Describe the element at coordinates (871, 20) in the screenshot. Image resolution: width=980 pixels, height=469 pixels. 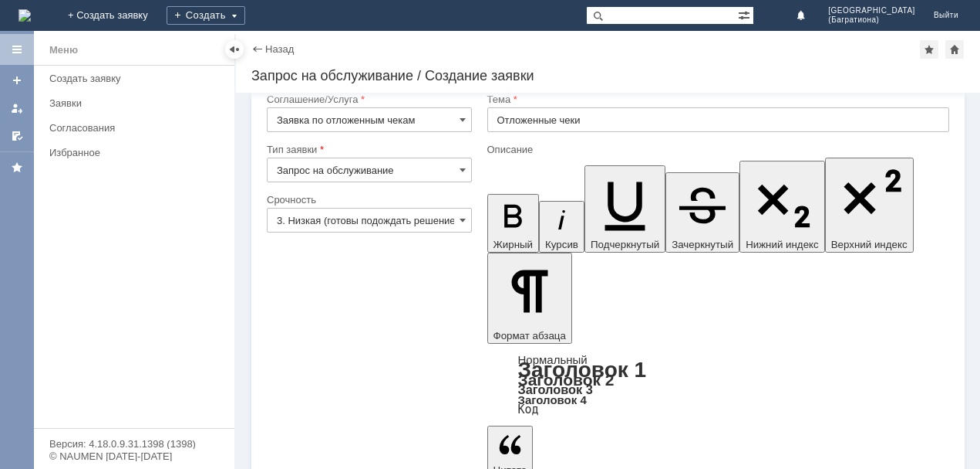
I see `span: (Багратиона)` at that location.